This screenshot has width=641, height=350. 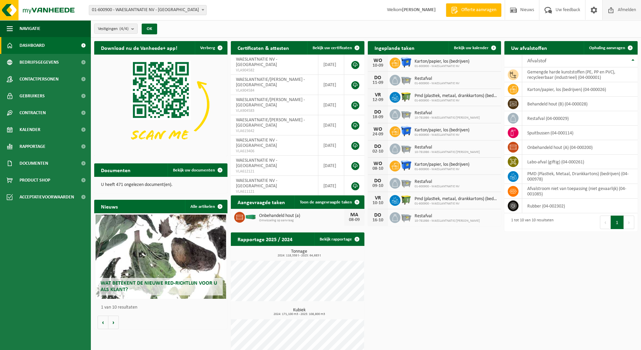 What do you see at coordinates (326, 202) in the screenshot?
I see `span: Toon de aangevraagde taken` at bounding box center [326, 202].